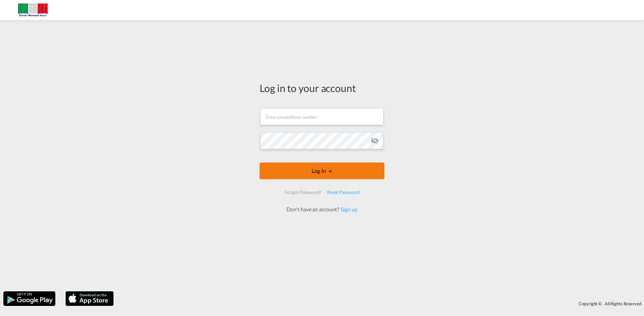 The height and width of the screenshot is (316, 644). What do you see at coordinates (375, 141) in the screenshot?
I see `md-icon: icon-eye-off` at bounding box center [375, 141].